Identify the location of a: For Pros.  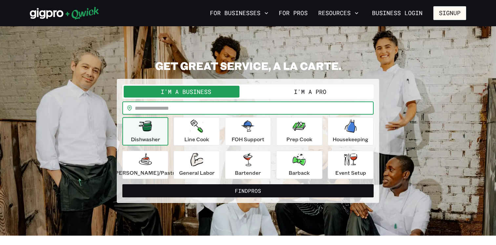
(293, 13).